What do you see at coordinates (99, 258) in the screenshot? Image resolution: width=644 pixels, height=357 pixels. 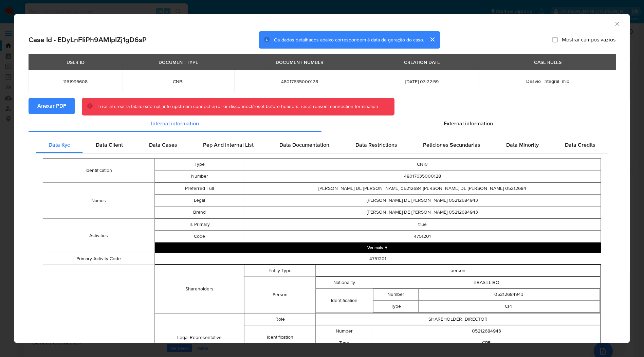 I see `td: Primary Activity Code` at bounding box center [99, 258].